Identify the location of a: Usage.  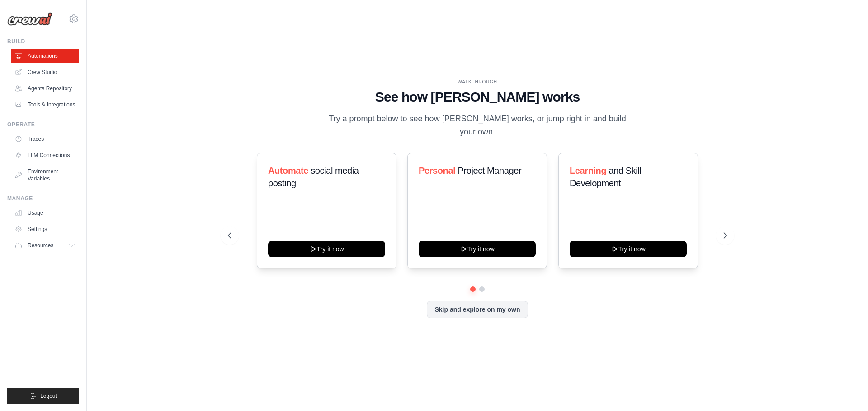
(45, 213).